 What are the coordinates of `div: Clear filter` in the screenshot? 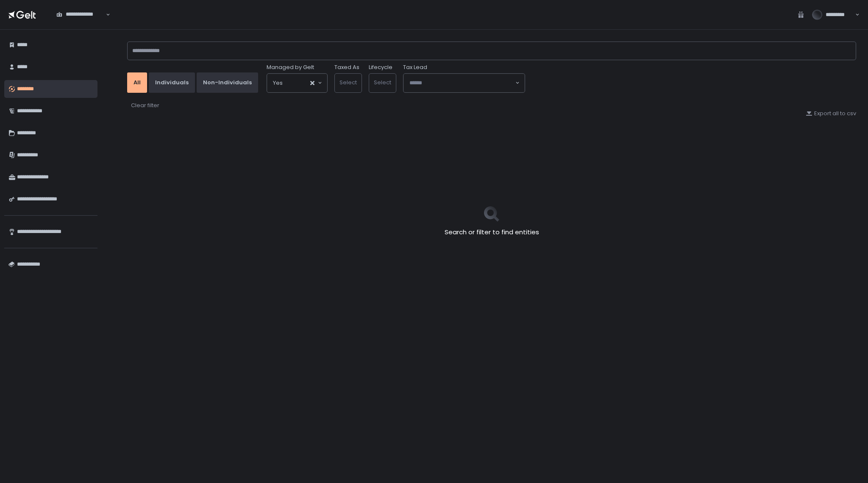 It's located at (145, 105).